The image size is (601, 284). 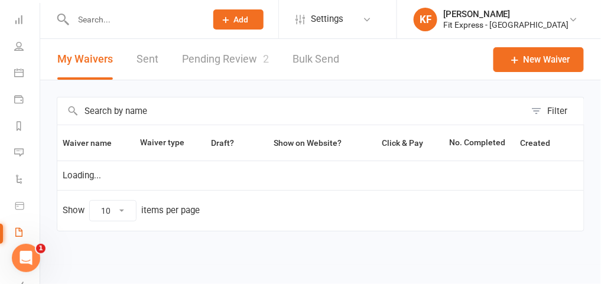 What do you see at coordinates (320, 176) in the screenshot?
I see `td: Loading...` at bounding box center [320, 176].